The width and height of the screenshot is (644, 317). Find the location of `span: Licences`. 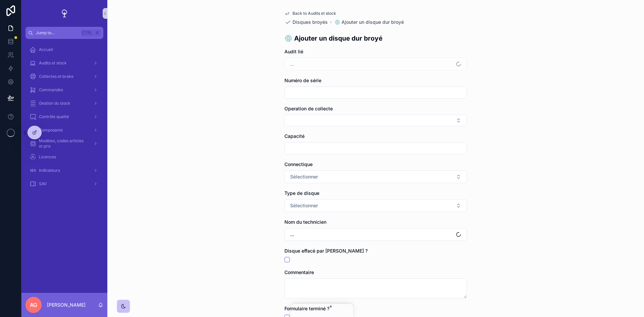

span: Licences is located at coordinates (47, 157).